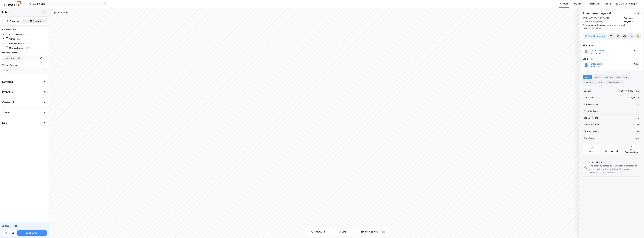 The image size is (644, 238). I want to click on div: 2, so click(627, 77).